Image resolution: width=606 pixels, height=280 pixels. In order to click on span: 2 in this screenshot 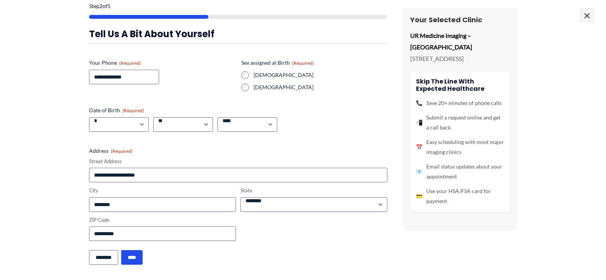, I will do `click(101, 6)`.